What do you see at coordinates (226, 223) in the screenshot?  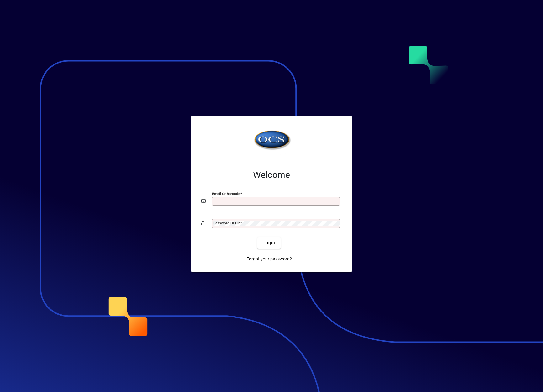 I see `mat-label: Password or Pin` at bounding box center [226, 223].